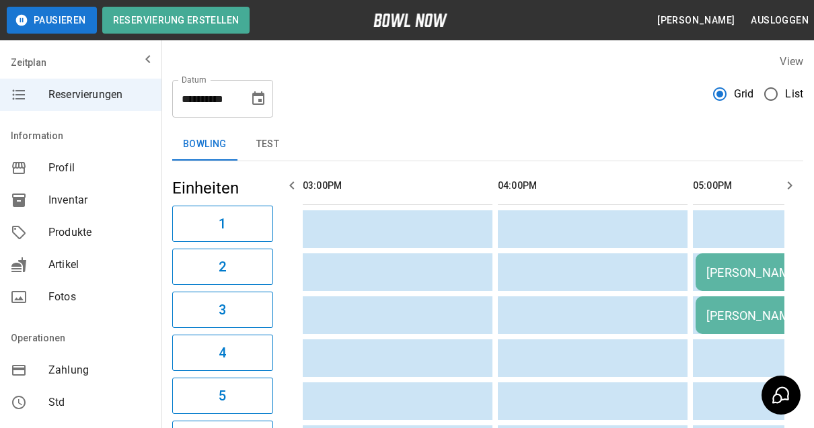 This screenshot has height=428, width=814. What do you see at coordinates (222, 224) in the screenshot?
I see `h6: 1` at bounding box center [222, 224].